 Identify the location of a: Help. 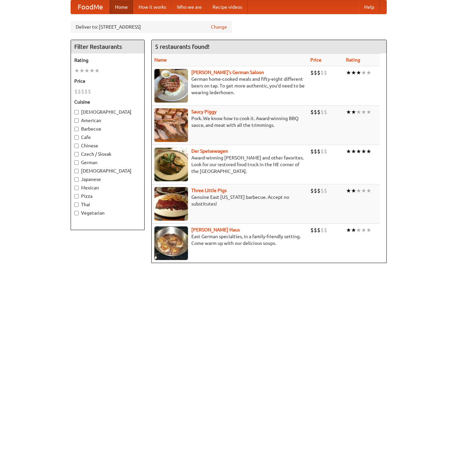
(369, 7).